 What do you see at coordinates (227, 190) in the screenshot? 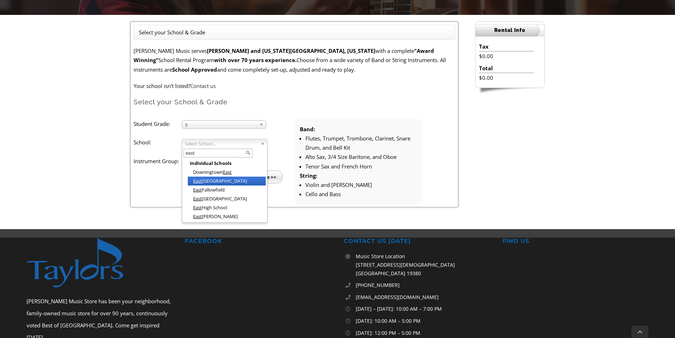
I see `li: Fallowfield` at bounding box center [227, 190].